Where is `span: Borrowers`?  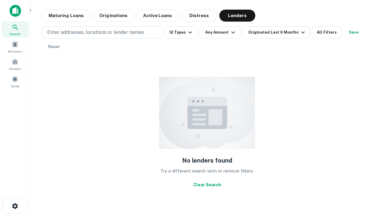
span: Borrowers is located at coordinates (15, 51).